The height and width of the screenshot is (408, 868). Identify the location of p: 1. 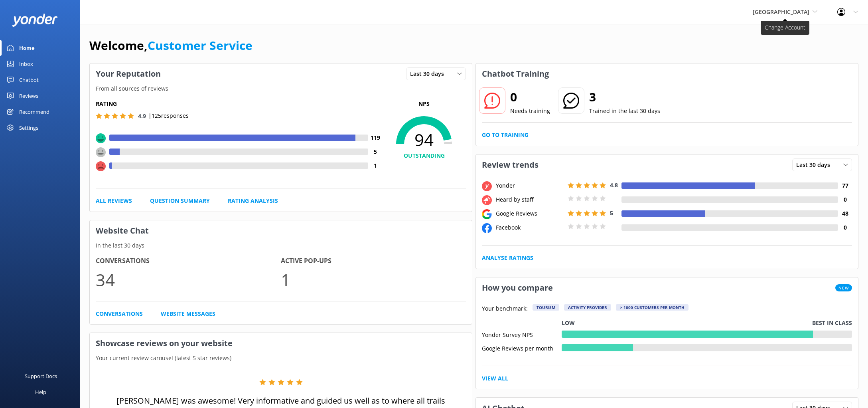
(374, 279).